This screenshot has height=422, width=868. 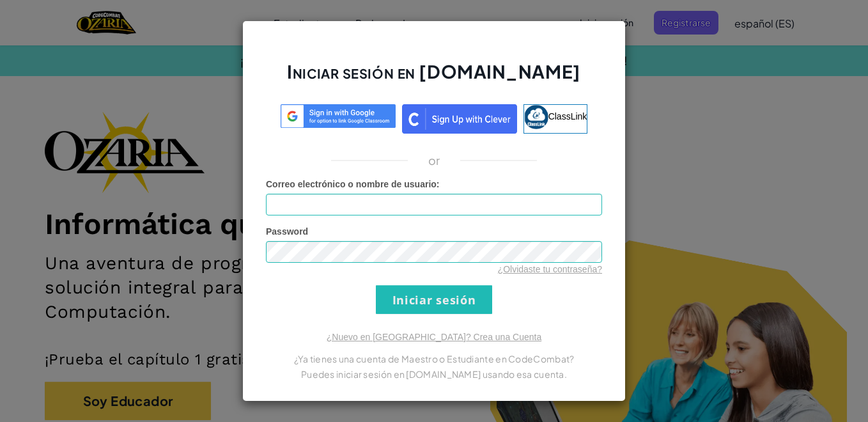 What do you see at coordinates (550, 269) in the screenshot?
I see `a: ¿Olvidaste tu contraseña?` at bounding box center [550, 269].